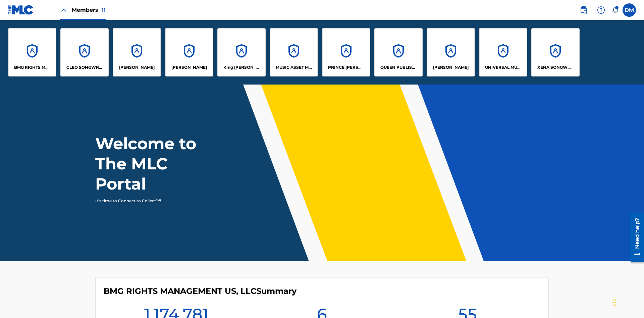 Image resolution: width=644 pixels, height=318 pixels. What do you see at coordinates (294, 52) in the screenshot?
I see `a: AccountsMUSIC ASSET MANAGEMENT (MAM)` at bounding box center [294, 52].